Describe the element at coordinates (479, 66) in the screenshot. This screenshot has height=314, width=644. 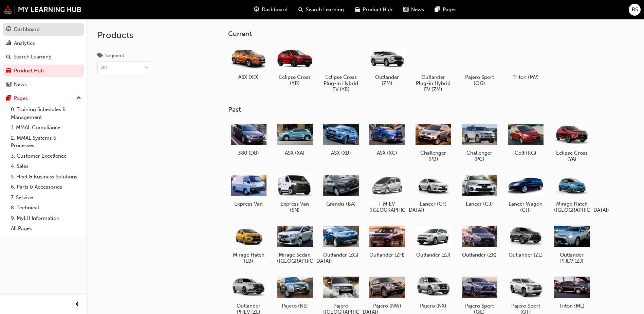
I see `a: Pajero Sport (QG)` at that location.